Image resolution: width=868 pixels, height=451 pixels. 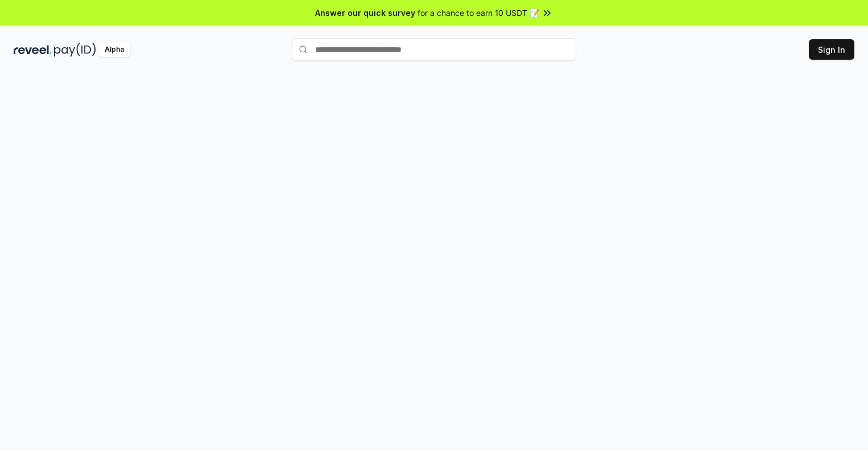 What do you see at coordinates (75, 49) in the screenshot?
I see `img: pay_id` at bounding box center [75, 49].